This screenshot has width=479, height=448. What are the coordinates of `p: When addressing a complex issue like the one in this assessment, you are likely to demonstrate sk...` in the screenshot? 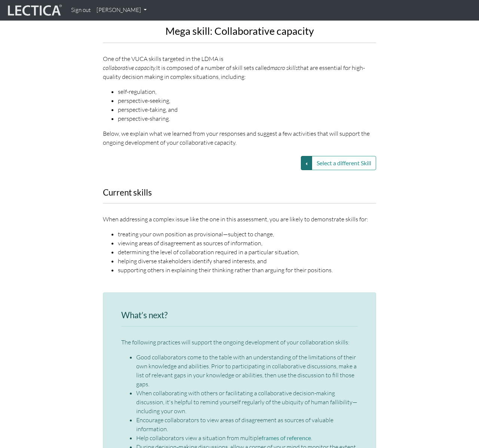 It's located at (239, 219).